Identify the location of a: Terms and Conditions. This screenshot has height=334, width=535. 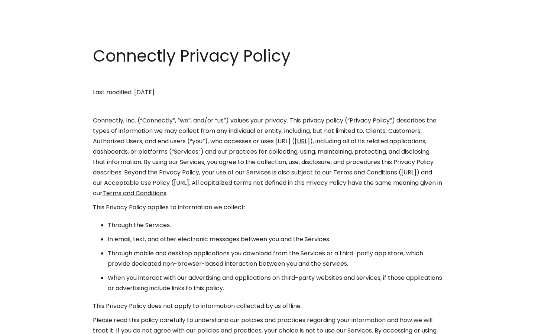
(134, 193).